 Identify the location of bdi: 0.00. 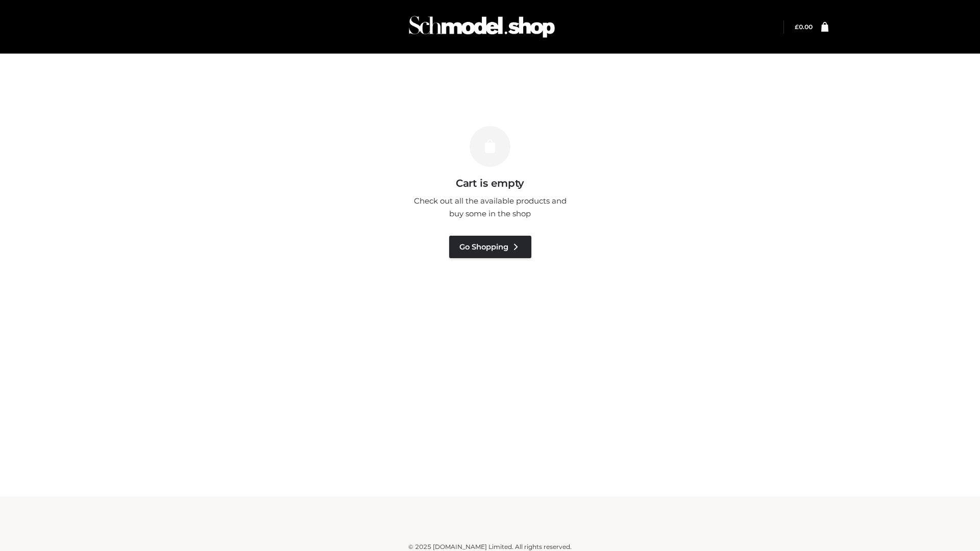
(804, 27).